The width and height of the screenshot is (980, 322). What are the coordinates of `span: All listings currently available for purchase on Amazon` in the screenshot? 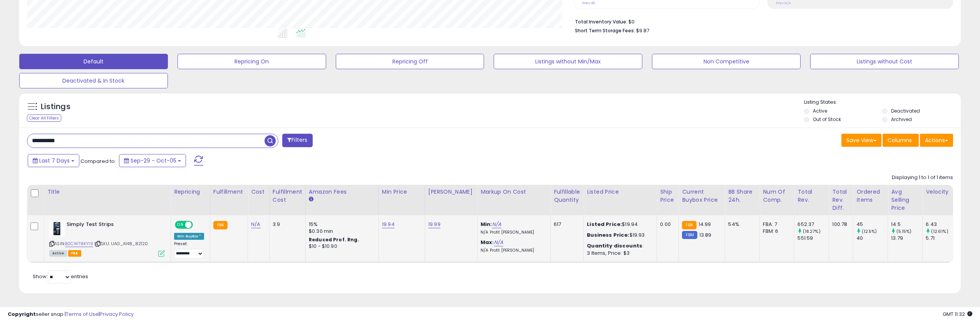 It's located at (58, 254).